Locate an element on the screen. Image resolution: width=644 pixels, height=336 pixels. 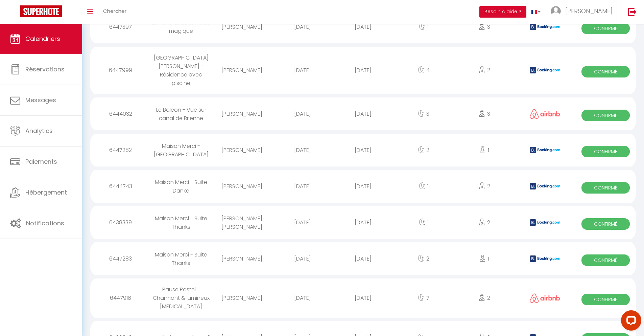
div: 6447999 is located at coordinates (120, 70).